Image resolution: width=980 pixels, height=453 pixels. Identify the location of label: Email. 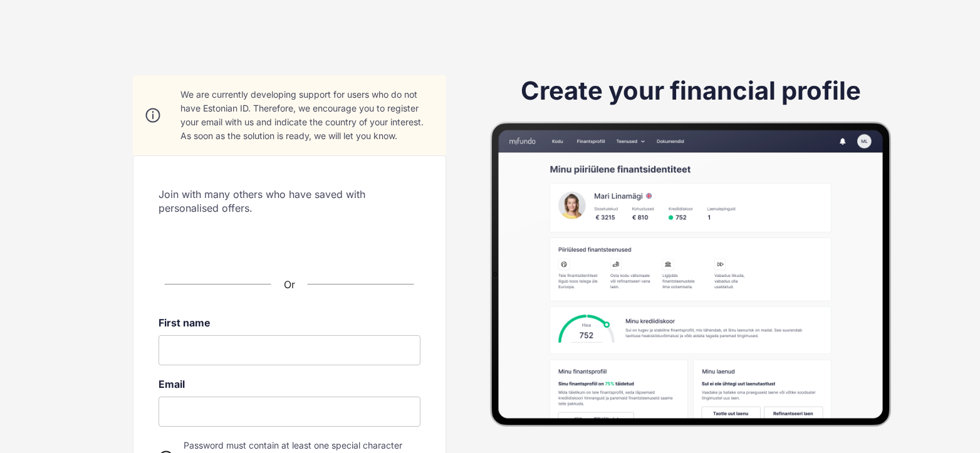
(289, 384).